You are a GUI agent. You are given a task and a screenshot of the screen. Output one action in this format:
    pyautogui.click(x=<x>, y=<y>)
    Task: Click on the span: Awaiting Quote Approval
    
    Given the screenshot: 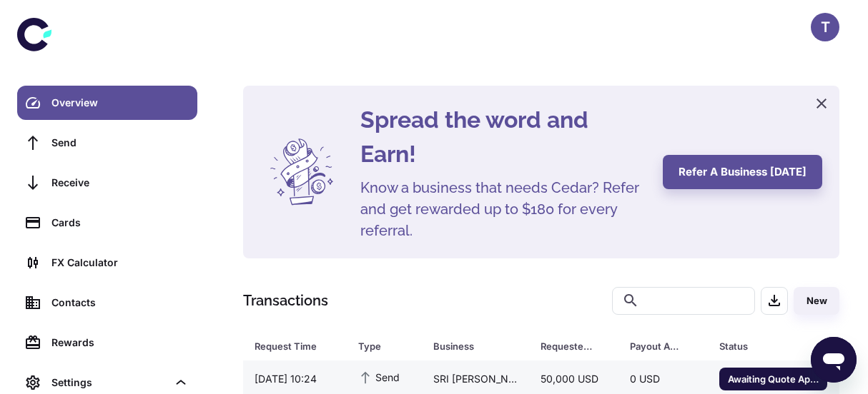 What is the action you would take?
    pyautogui.click(x=773, y=378)
    